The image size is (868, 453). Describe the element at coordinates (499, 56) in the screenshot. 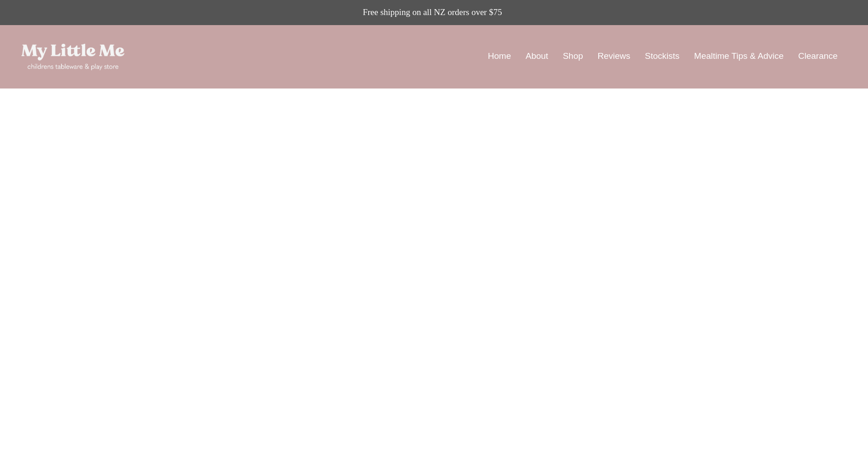

I see `a: Home` at that location.